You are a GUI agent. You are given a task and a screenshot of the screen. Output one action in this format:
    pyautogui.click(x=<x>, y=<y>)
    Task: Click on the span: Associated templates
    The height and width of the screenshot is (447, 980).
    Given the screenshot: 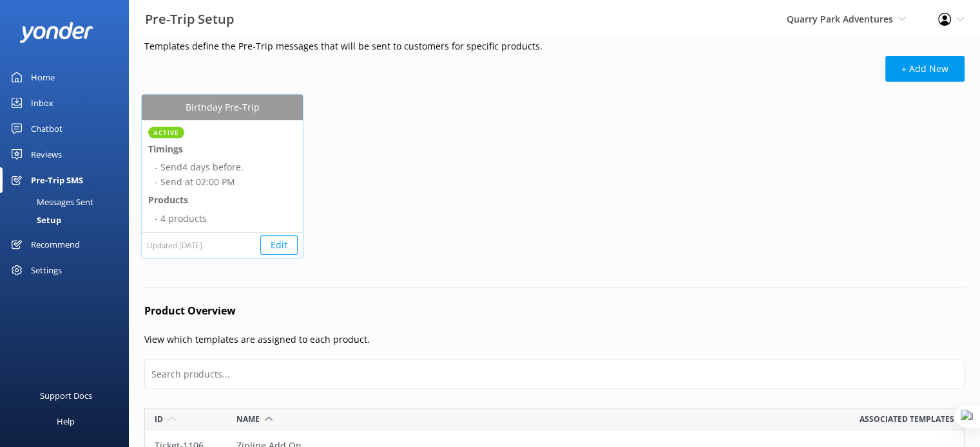 What is the action you would take?
    pyautogui.click(x=906, y=419)
    